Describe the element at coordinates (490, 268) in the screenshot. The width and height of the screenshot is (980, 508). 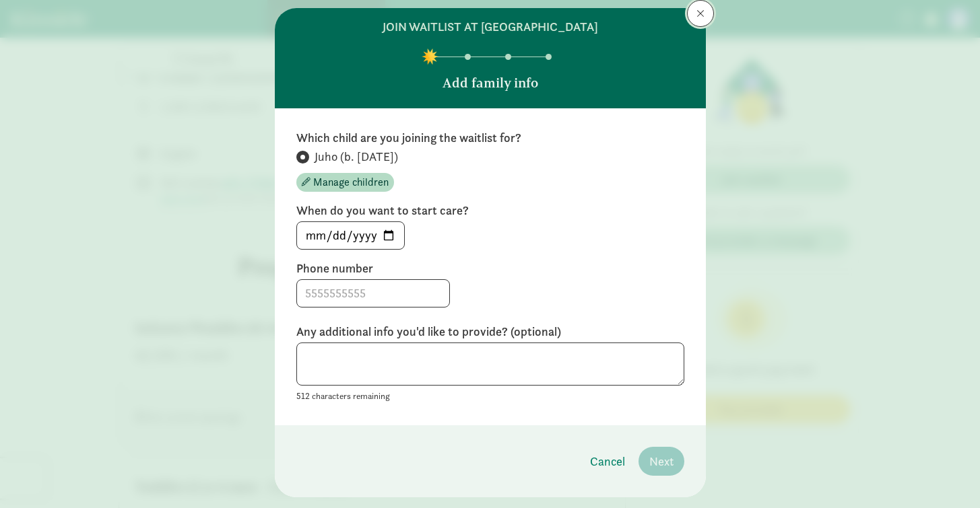
I see `label: Phone number` at that location.